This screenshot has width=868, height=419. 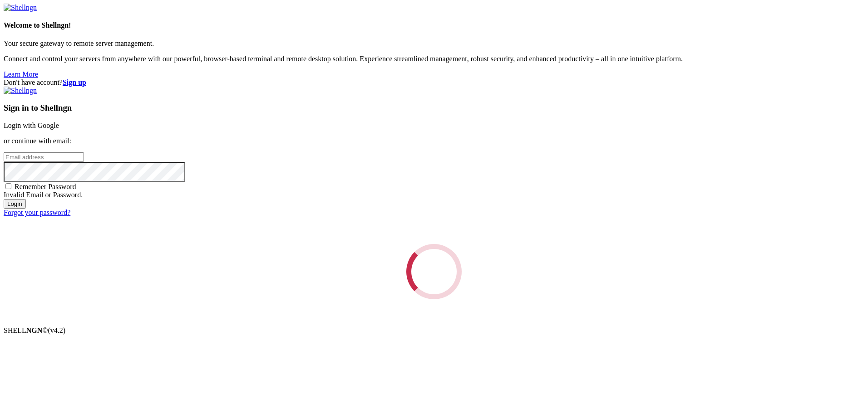 I want to click on span: Remember Password, so click(x=45, y=186).